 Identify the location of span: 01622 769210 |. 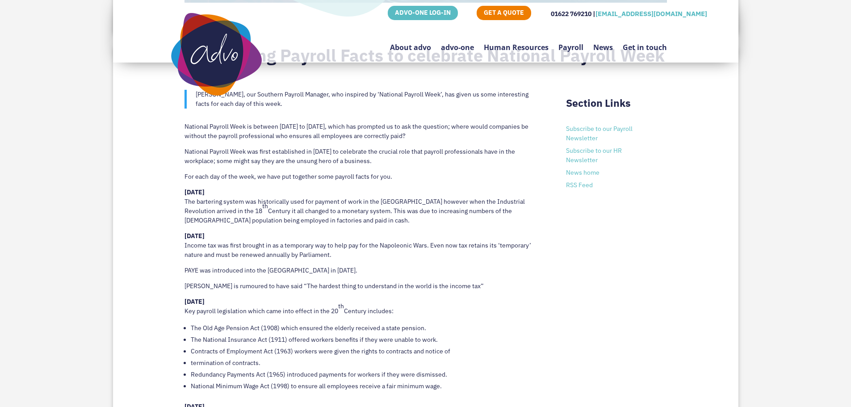
(573, 14).